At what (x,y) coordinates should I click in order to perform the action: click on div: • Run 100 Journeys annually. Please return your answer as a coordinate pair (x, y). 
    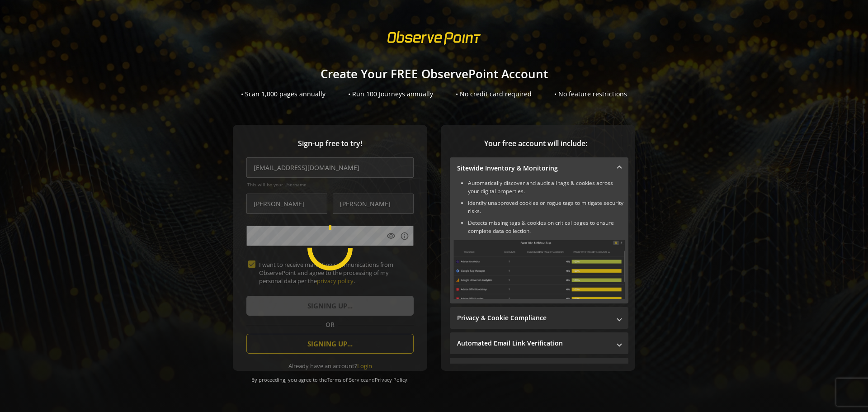
    Looking at the image, I should click on (391, 94).